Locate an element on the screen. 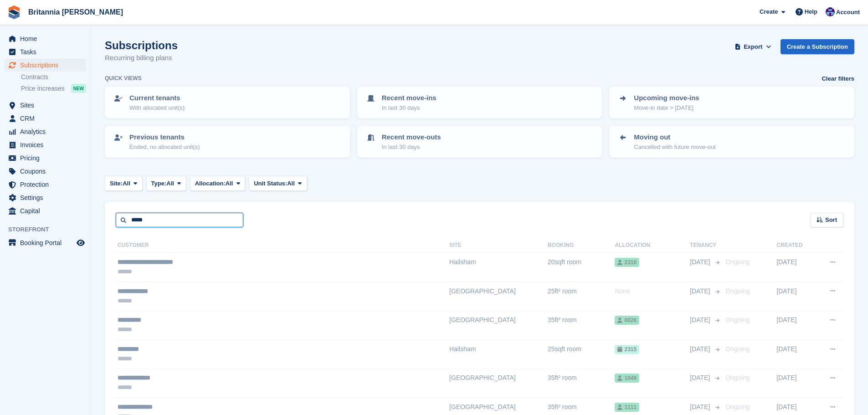 The width and height of the screenshot is (868, 415). span: Price increases is located at coordinates (43, 88).